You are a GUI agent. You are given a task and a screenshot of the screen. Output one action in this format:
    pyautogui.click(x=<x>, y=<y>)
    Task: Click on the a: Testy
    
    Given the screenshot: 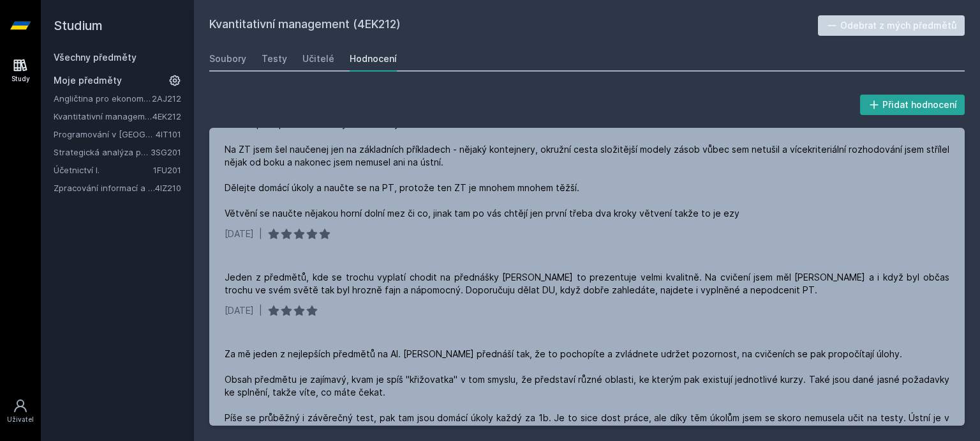 What is the action you would take?
    pyautogui.click(x=275, y=59)
    